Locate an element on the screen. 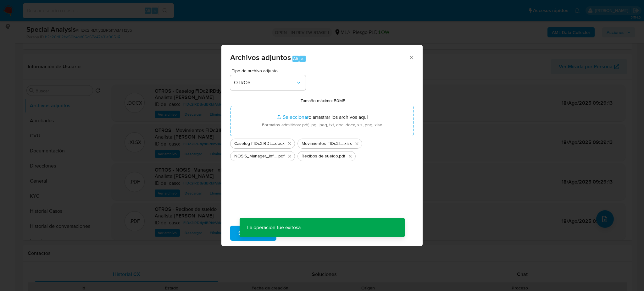 This screenshot has height=291, width=644. span: OTROS is located at coordinates (265, 83).